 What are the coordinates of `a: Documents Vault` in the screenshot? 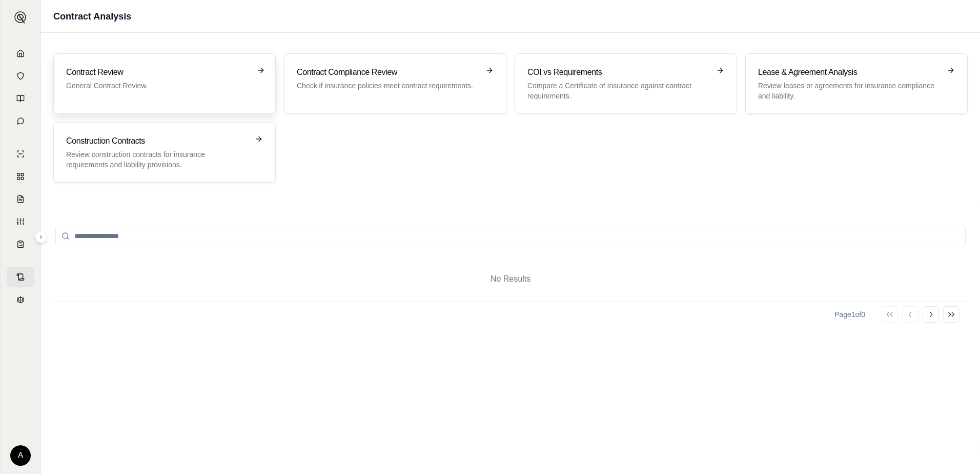 It's located at (21, 76).